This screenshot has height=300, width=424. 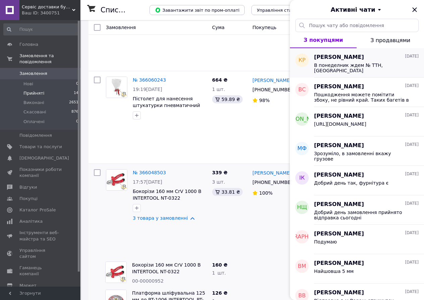 What do you see at coordinates (28, 84) in the screenshot?
I see `span: Нові` at bounding box center [28, 84].